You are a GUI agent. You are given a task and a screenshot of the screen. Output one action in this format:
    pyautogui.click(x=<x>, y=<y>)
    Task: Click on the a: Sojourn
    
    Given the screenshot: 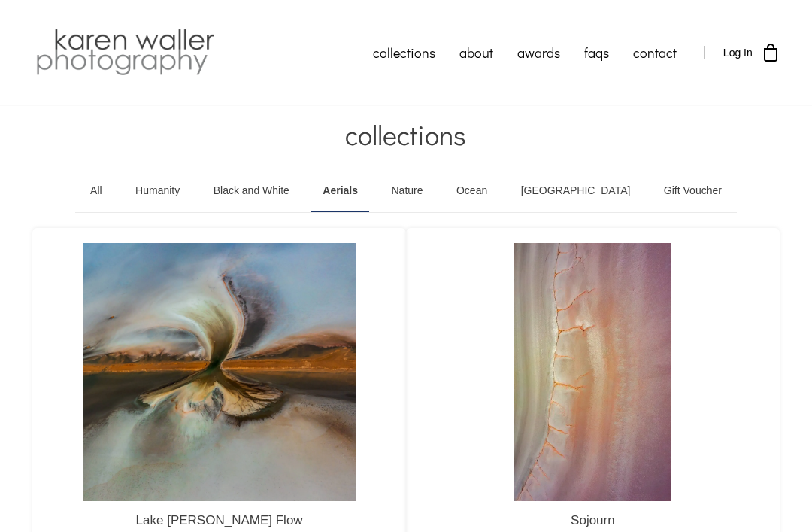 What is the action you would take?
    pyautogui.click(x=593, y=520)
    